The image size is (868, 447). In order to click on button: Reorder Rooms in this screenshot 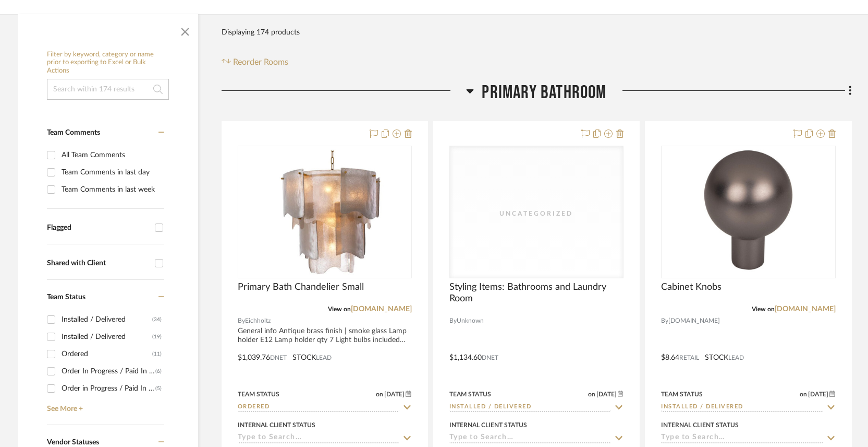, I will do `click(255, 63)`.